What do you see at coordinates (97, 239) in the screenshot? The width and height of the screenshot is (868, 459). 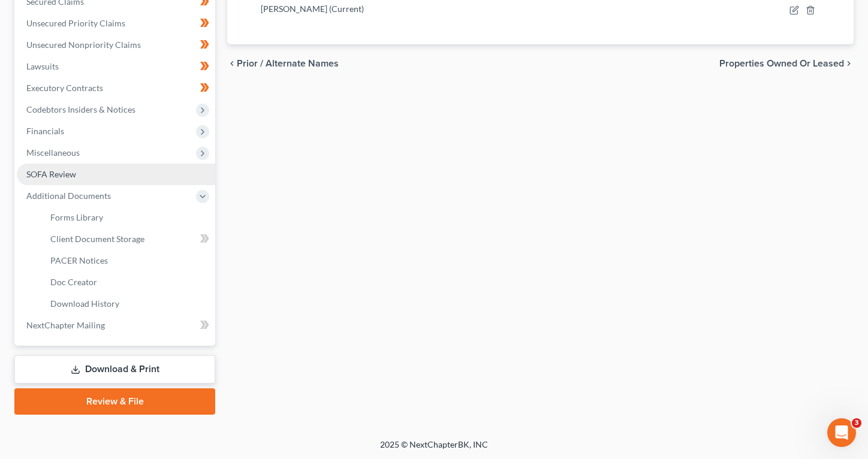 I see `span: Client Document Storage` at bounding box center [97, 239].